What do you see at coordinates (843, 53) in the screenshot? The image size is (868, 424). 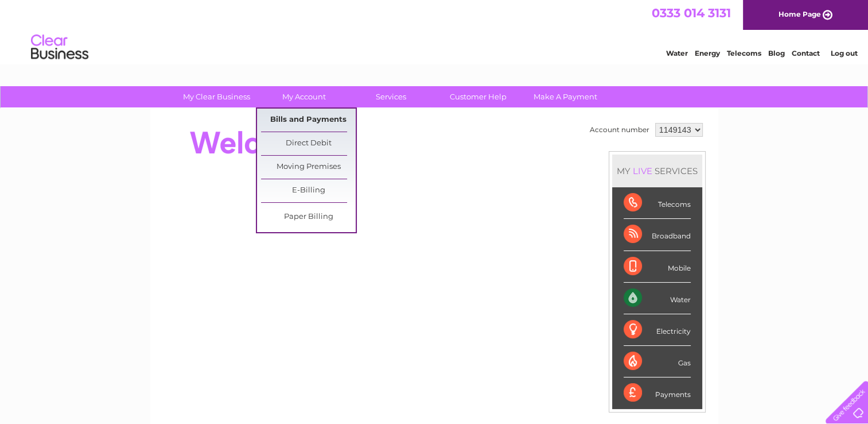 I see `a: Log out` at bounding box center [843, 53].